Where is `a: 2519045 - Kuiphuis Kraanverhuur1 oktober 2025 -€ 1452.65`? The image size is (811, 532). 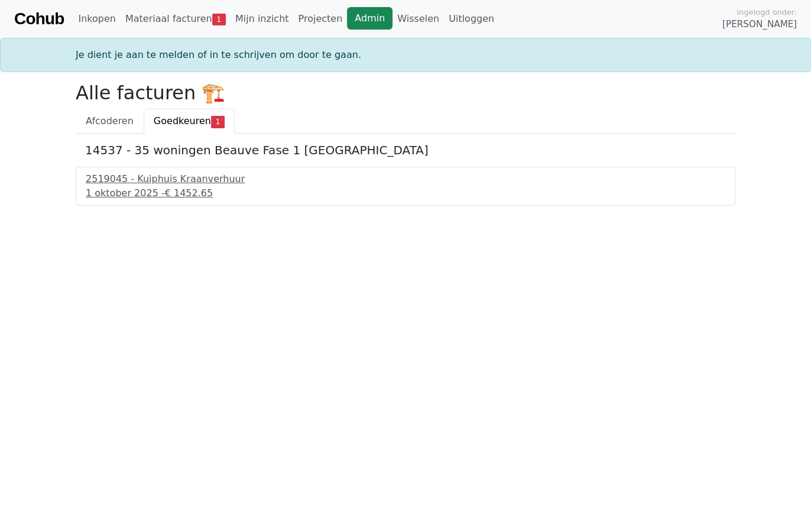 a: 2519045 - Kuiphuis Kraanverhuur1 oktober 2025 -€ 1452.65 is located at coordinates (406, 186).